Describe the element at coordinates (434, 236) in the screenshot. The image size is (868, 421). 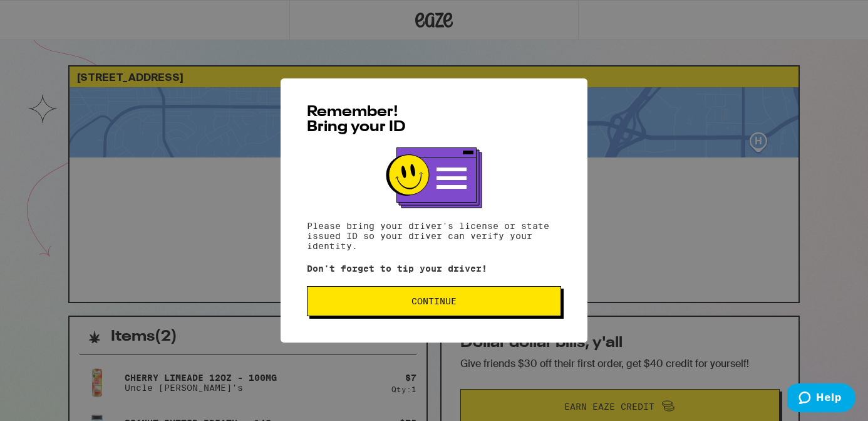
I see `p: Please bring your driver's license or state issued ID so your driver can verify your identity.` at that location.